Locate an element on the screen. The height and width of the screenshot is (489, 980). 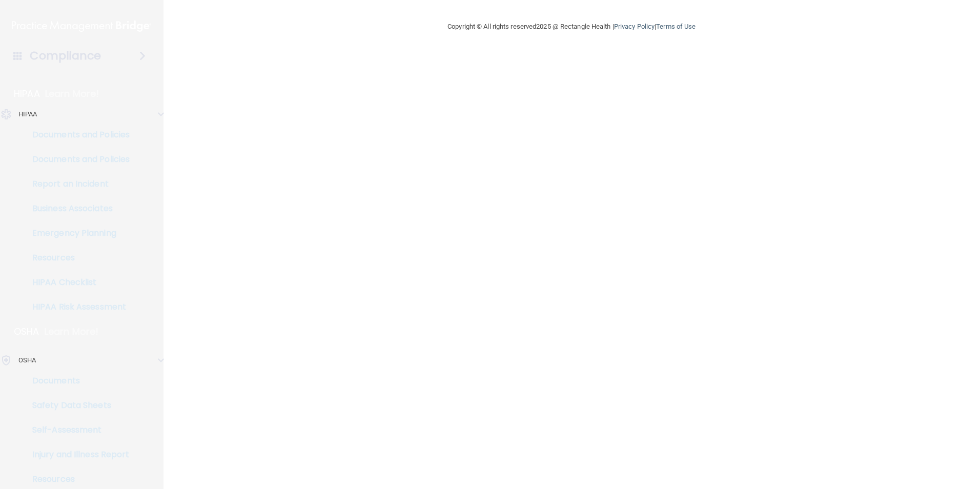
p: HIPAA Checklist is located at coordinates (76, 283).